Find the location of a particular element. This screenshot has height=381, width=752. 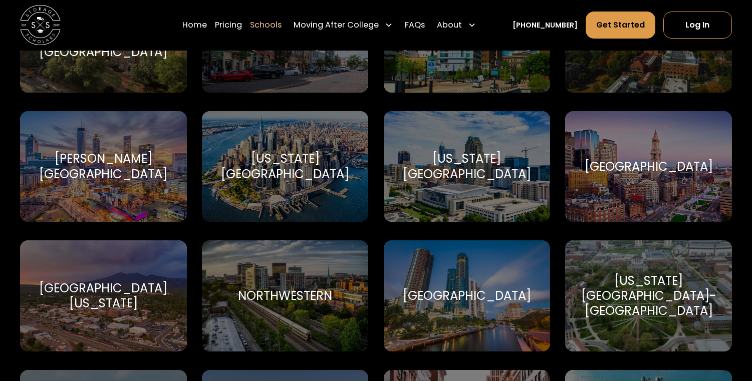

a: Pricing is located at coordinates (228, 25).